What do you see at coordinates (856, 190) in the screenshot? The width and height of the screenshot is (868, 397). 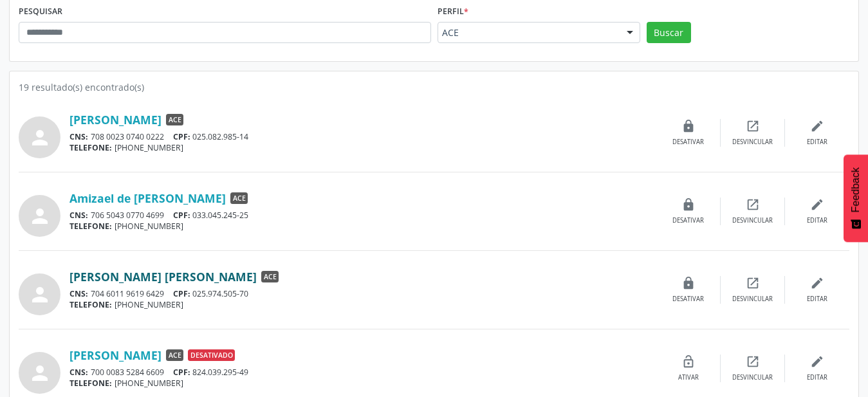 I see `span: Feedback` at bounding box center [856, 190].